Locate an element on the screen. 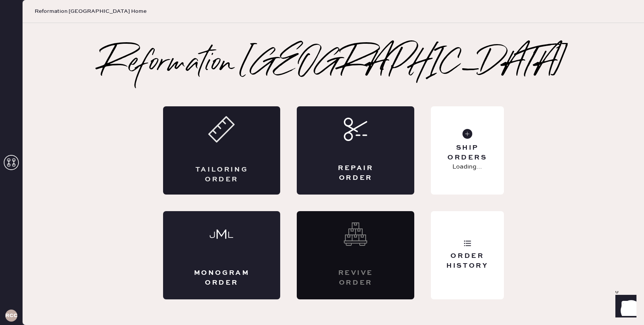  p: Loading... is located at coordinates (467, 167).